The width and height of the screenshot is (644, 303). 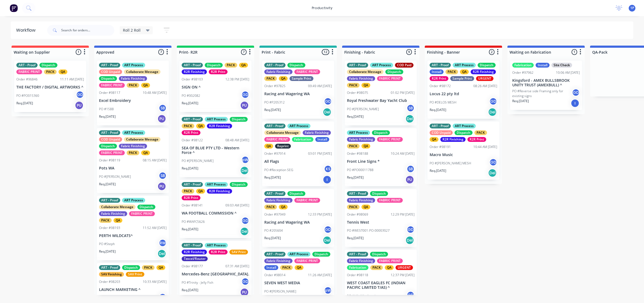 What do you see at coordinates (163, 243) in the screenshot?
I see `div: RW` at bounding box center [163, 243].